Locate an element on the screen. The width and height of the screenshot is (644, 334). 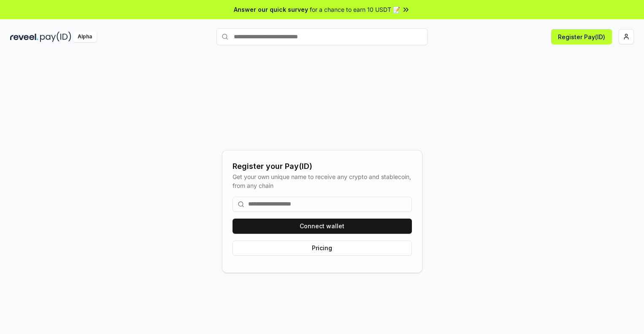
span: Answer our quick survey is located at coordinates (271, 9).